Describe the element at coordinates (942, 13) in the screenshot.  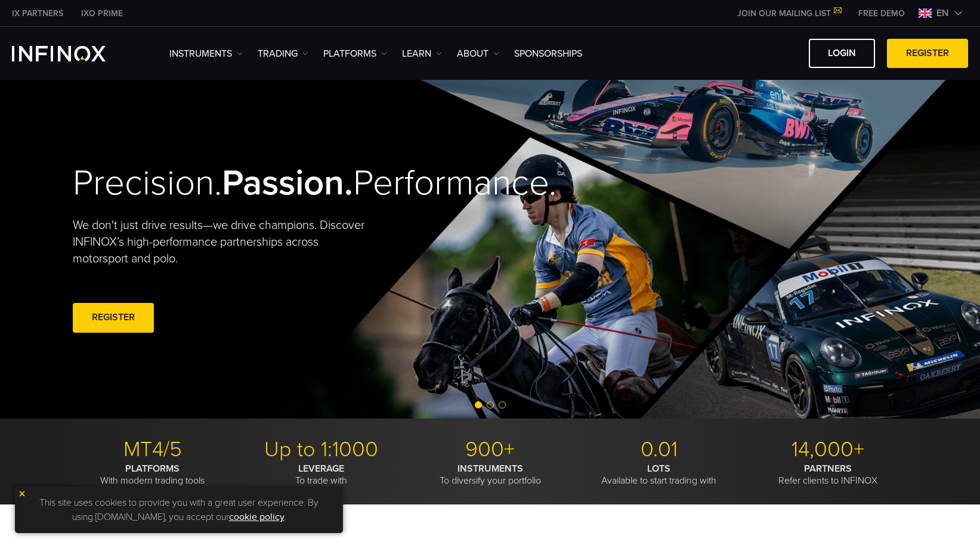
I see `span: en` at that location.